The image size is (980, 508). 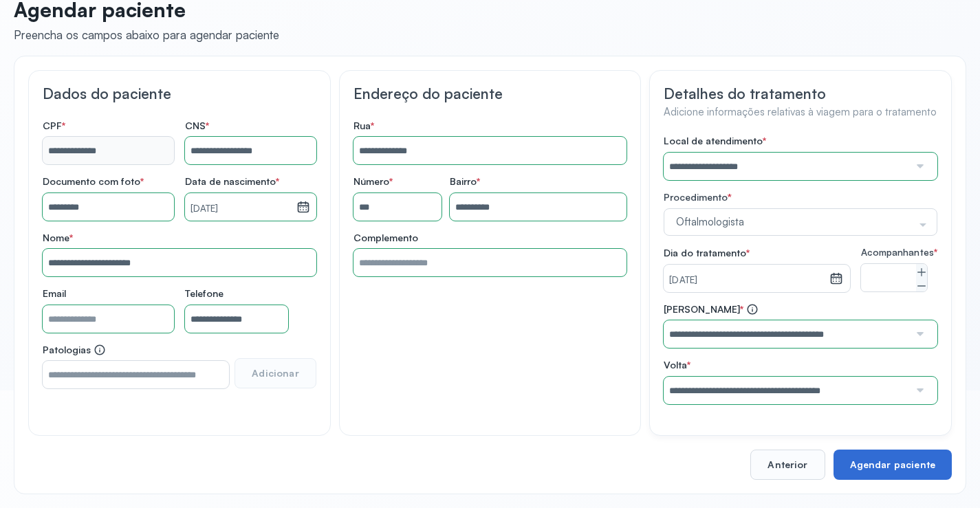 What do you see at coordinates (197, 126) in the screenshot?
I see `span: CNS` at bounding box center [197, 126].